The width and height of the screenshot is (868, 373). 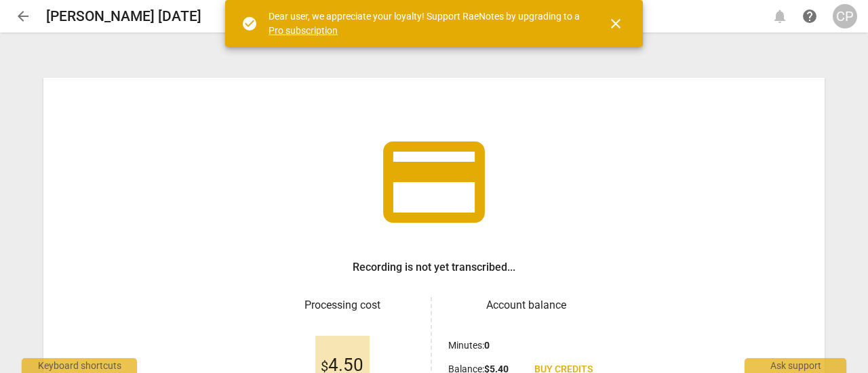 I want to click on div: Ask support, so click(x=796, y=366).